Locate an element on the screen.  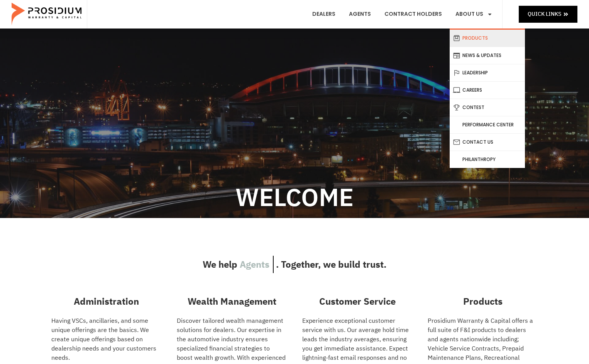
a: Philanthropy is located at coordinates (487, 159).